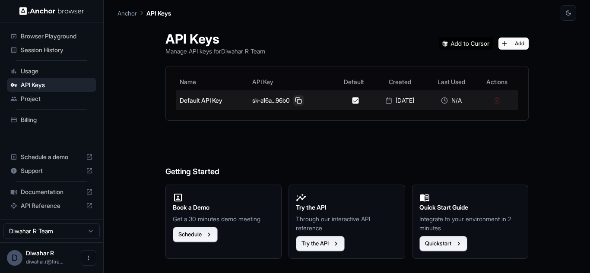 The height and width of the screenshot is (273, 590). I want to click on span: Session History, so click(57, 50).